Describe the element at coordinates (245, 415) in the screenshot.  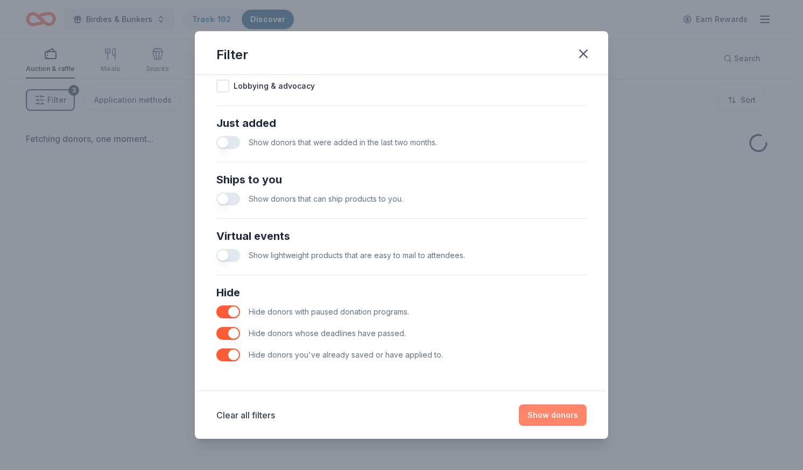
I see `button: Clear all filters` at that location.